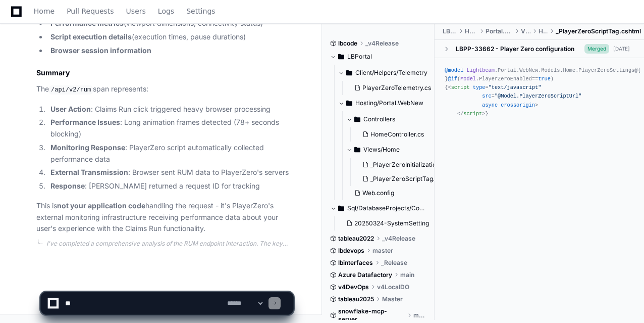  Describe the element at coordinates (398, 134) in the screenshot. I see `button: HomeController.cs` at that location.